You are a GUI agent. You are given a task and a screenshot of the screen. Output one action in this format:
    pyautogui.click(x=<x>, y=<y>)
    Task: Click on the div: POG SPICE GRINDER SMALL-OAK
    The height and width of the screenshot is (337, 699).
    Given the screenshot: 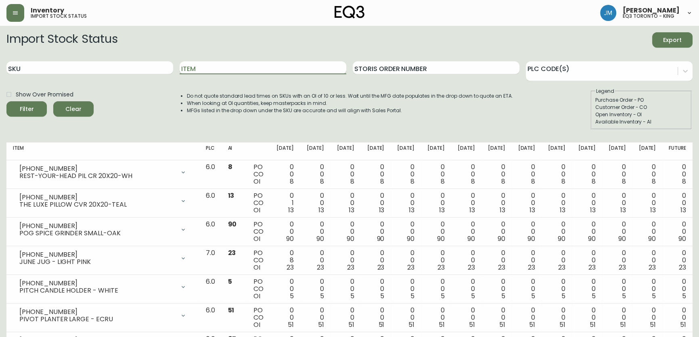 What is the action you would take?
    pyautogui.click(x=97, y=233)
    